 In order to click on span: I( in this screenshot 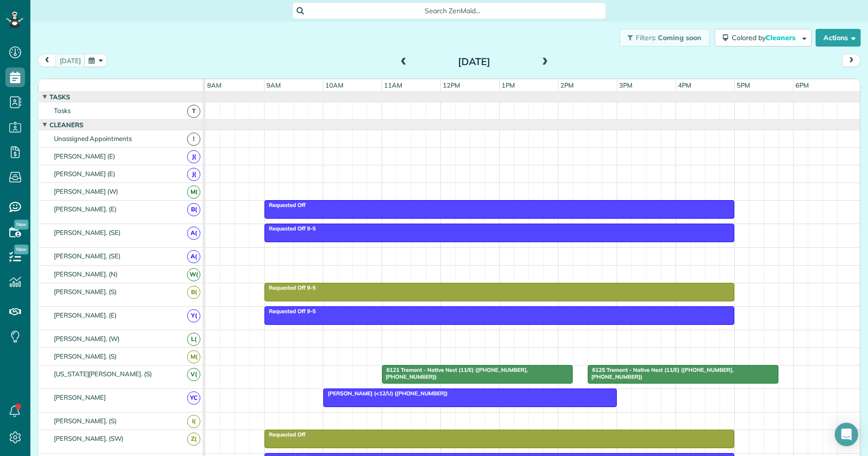, I will do `click(193, 421)`.